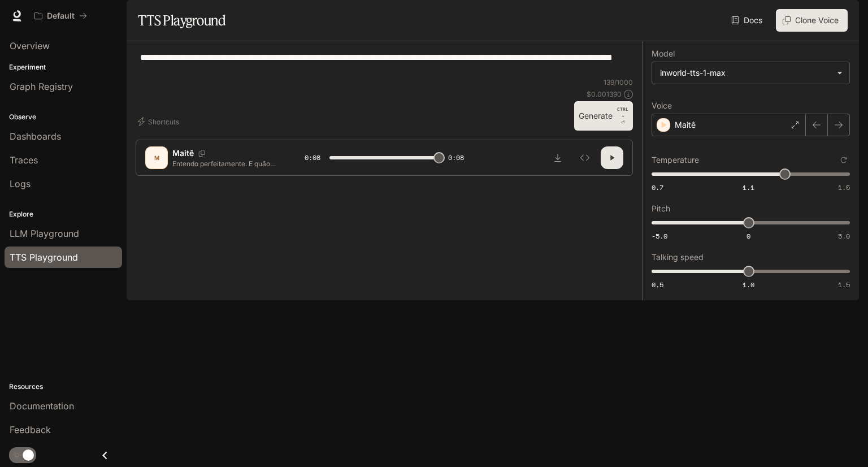  What do you see at coordinates (225, 163) in the screenshot?
I see `p: Entendo perfeitamente. E quão confiante você está que vai conseguir fazer esse hábito? Dê uma not...` at bounding box center [225, 163].